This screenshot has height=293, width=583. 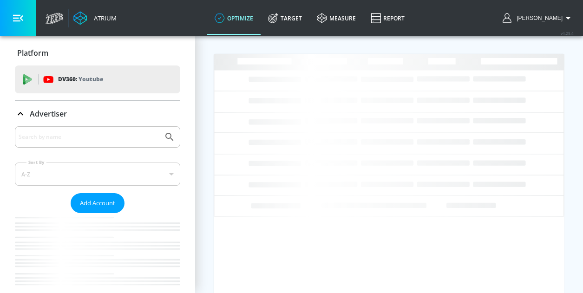 What do you see at coordinates (80, 79) in the screenshot?
I see `p: DV360:` at bounding box center [80, 79].